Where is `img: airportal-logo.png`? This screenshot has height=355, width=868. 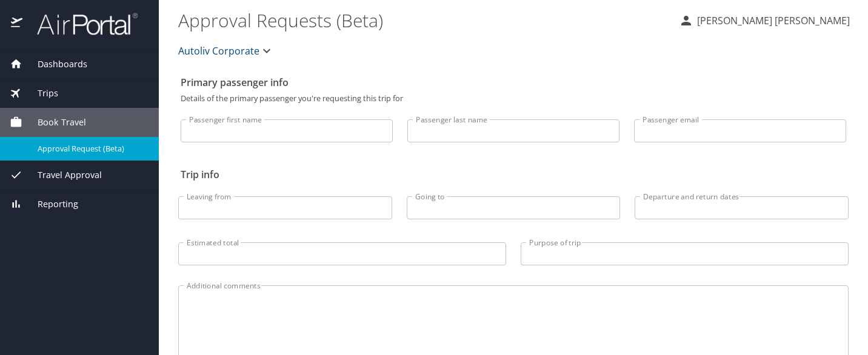 img: airportal-logo.png is located at coordinates (80, 24).